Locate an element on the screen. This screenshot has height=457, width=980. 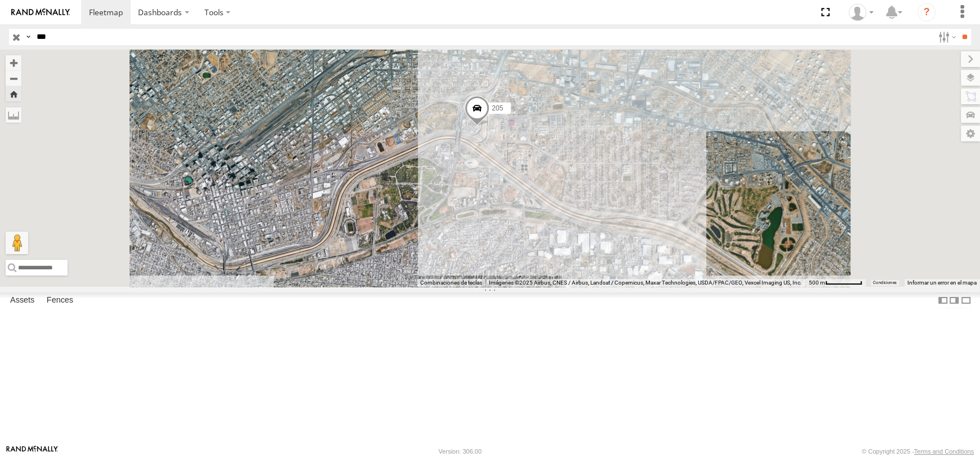
div: Version: 306.00 is located at coordinates (460, 451).